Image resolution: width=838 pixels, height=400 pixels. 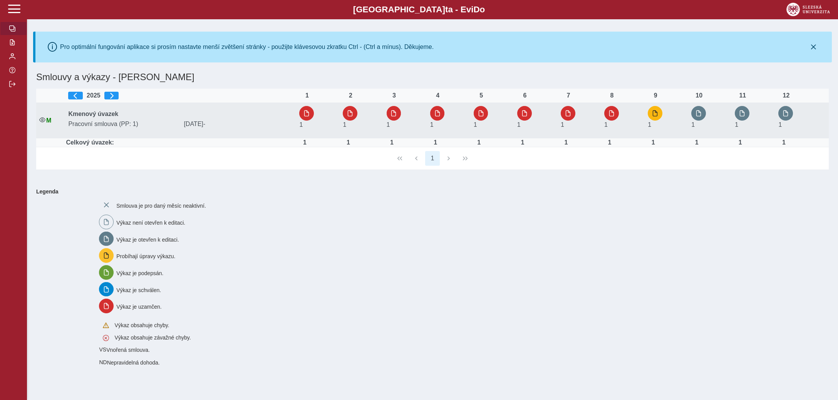 I want to click on div: 2, so click(x=351, y=96).